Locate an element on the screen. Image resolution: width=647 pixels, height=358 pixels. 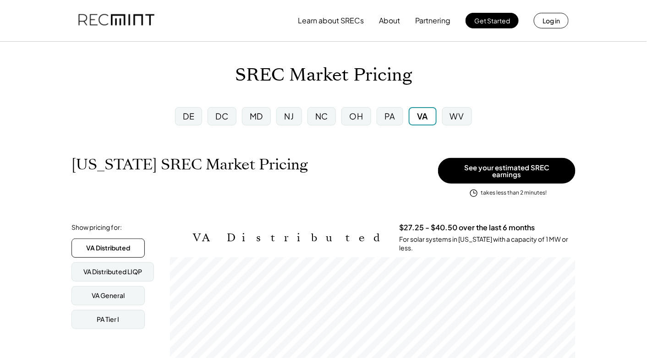
div: PA Tier I is located at coordinates (108, 320).